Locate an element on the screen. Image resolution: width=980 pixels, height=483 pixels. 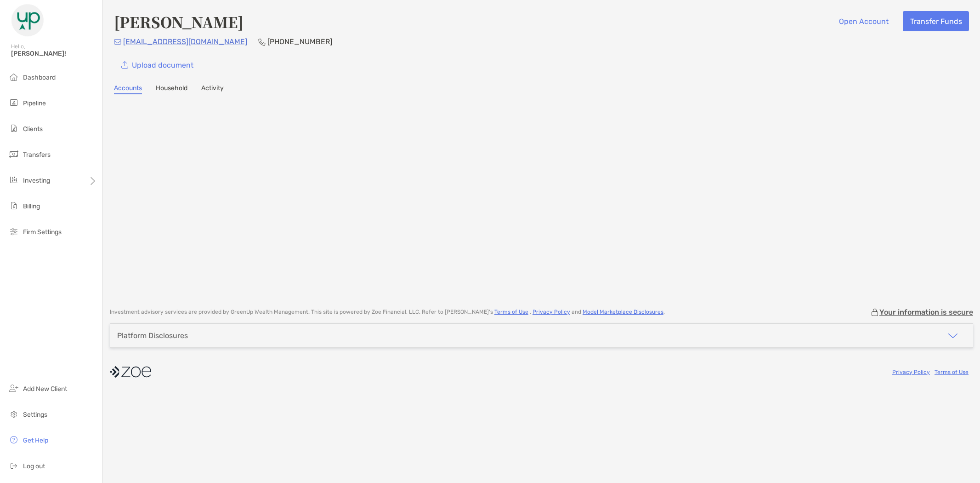
img: button icon is located at coordinates (124, 65).